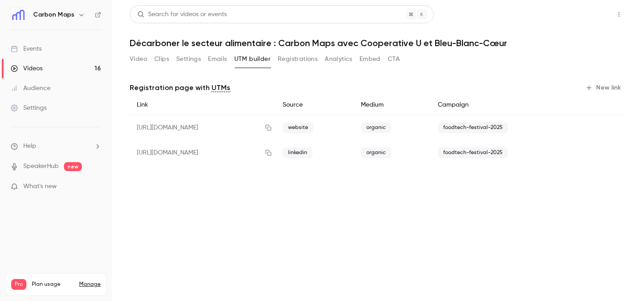 Image resolution: width=644 pixels, height=301 pixels. I want to click on button: New link, so click(604, 88).